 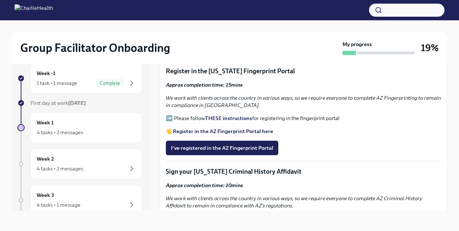 What do you see at coordinates (110, 83) in the screenshot?
I see `span: Complete` at bounding box center [110, 83].